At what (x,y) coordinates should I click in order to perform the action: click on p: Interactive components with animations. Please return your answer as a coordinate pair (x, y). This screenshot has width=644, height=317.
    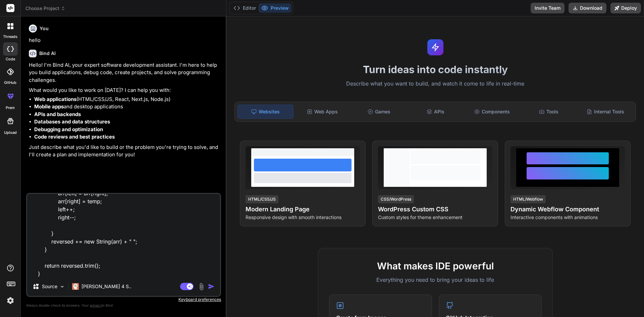
    Looking at the image, I should click on (567, 217).